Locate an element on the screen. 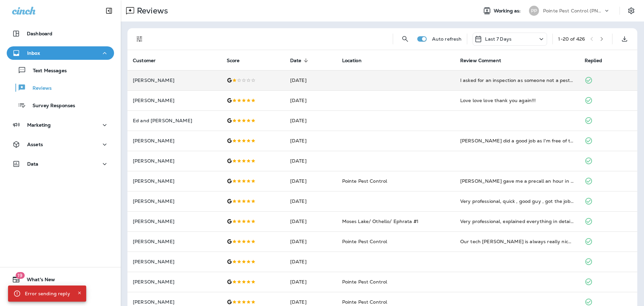  div: 1 - 20 of 426 is located at coordinates (572, 39).